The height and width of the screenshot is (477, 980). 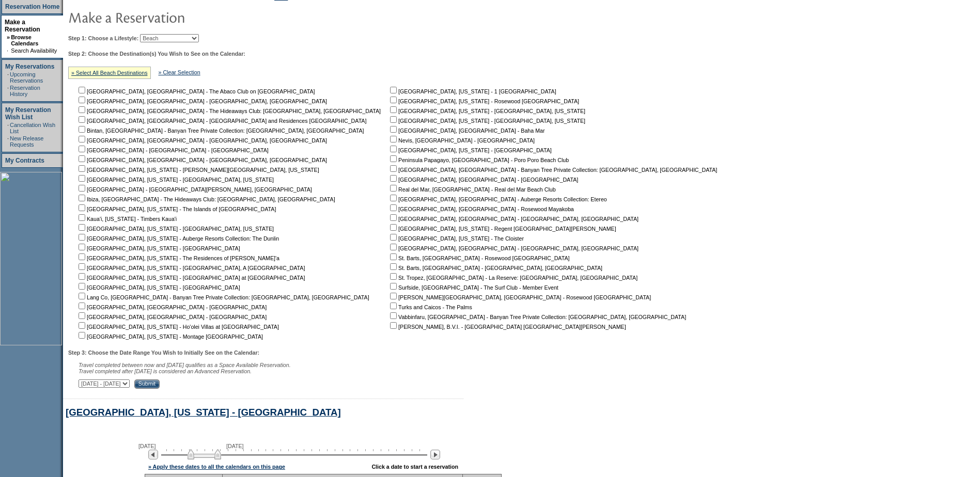 I want to click on img: pgTtlMakeReservation.gif, so click(x=171, y=17).